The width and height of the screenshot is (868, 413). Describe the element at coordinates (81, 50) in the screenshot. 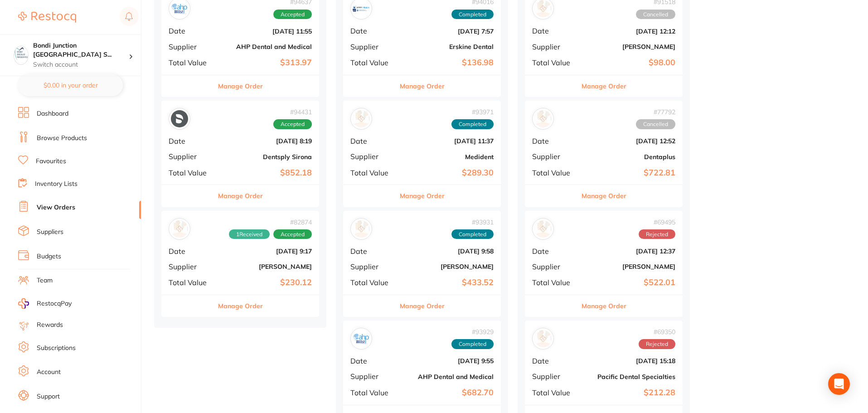

I see `h4: Bondi Junction Sydney Specialist Periodontics` at that location.